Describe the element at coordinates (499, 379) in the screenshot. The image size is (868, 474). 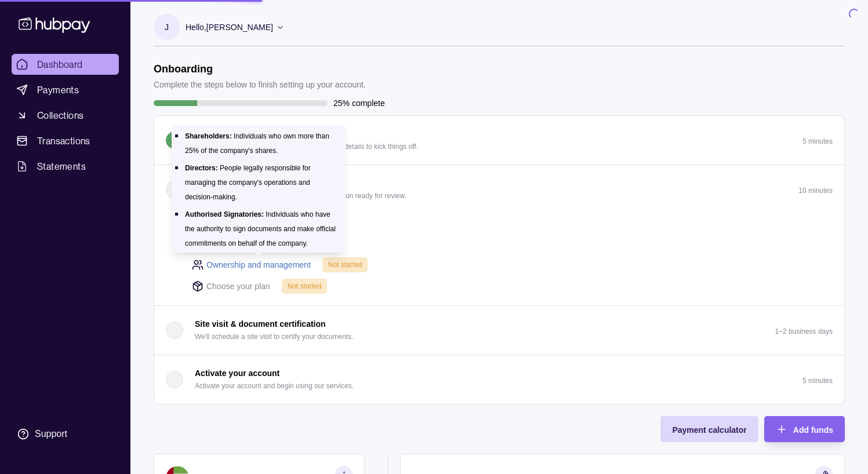
I see `button: Activate your account Activate your account and begin using our services.5 minutes` at that location.